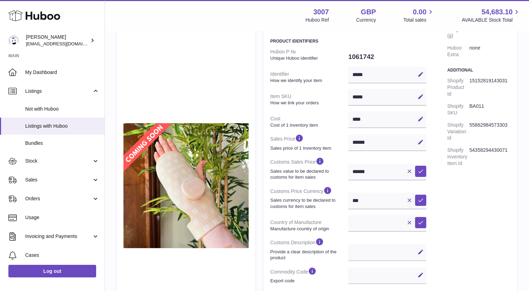  What do you see at coordinates (309, 276) in the screenshot?
I see `dt: Commodity Code` at bounding box center [309, 276].